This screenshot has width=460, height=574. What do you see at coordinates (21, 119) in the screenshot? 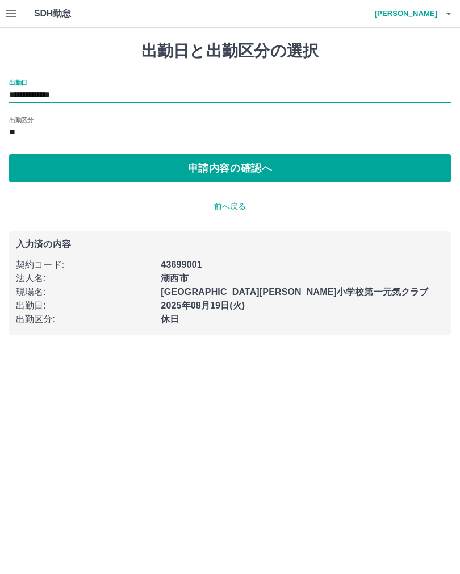
I see `label: 出勤区分` at bounding box center [21, 119].